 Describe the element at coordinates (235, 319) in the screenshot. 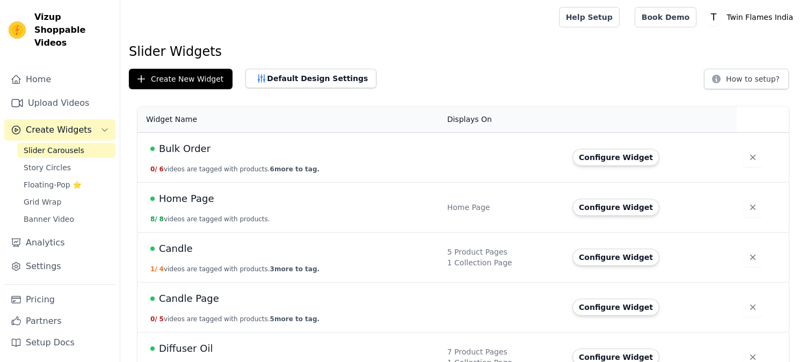

I see `button: 0/ 5videos are tagged with products.5more to tag.` at that location.